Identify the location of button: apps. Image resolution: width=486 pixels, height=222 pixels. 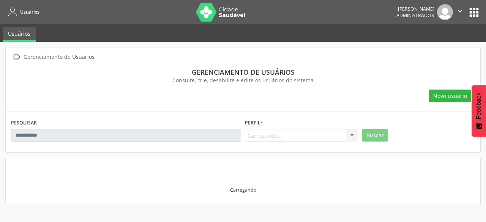
(474, 12).